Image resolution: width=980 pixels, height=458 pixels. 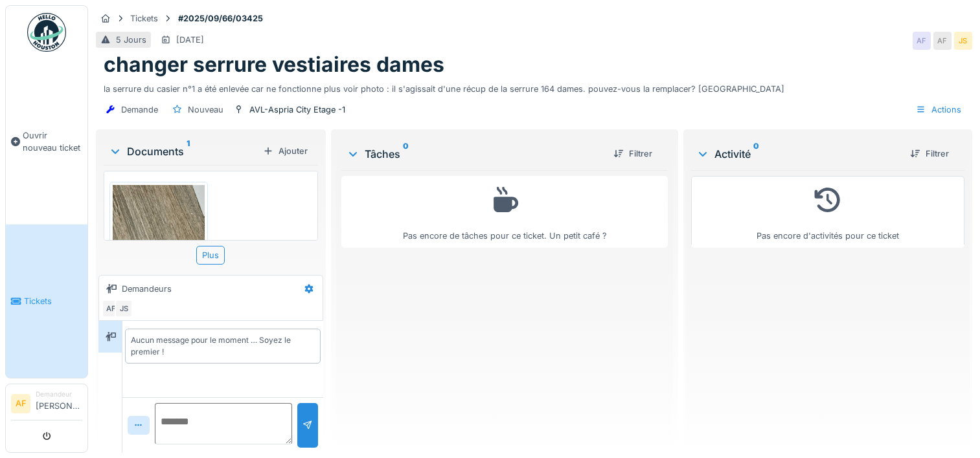 What do you see at coordinates (20, 404) in the screenshot?
I see `li: AF` at bounding box center [20, 404].